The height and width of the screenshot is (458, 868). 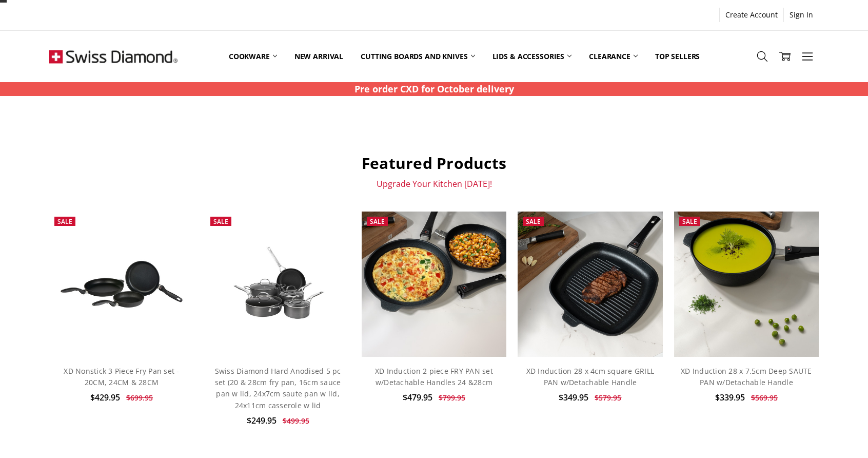 I want to click on span: $249.95, so click(x=262, y=421).